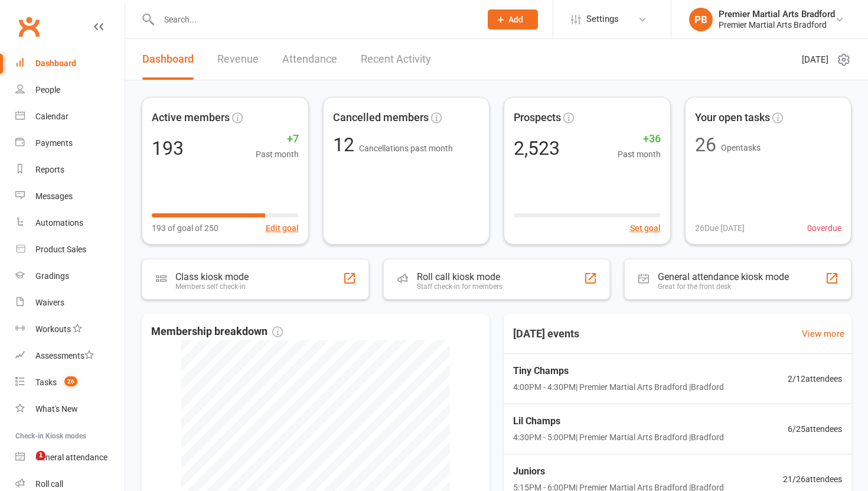 The height and width of the screenshot is (491, 868). What do you see at coordinates (310, 59) in the screenshot?
I see `a: Attendance` at bounding box center [310, 59].